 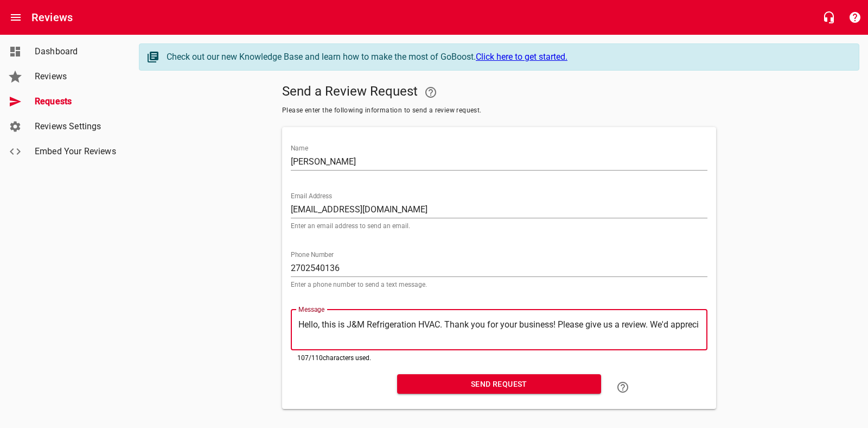 I want to click on button: Support Portal, so click(x=855, y=17).